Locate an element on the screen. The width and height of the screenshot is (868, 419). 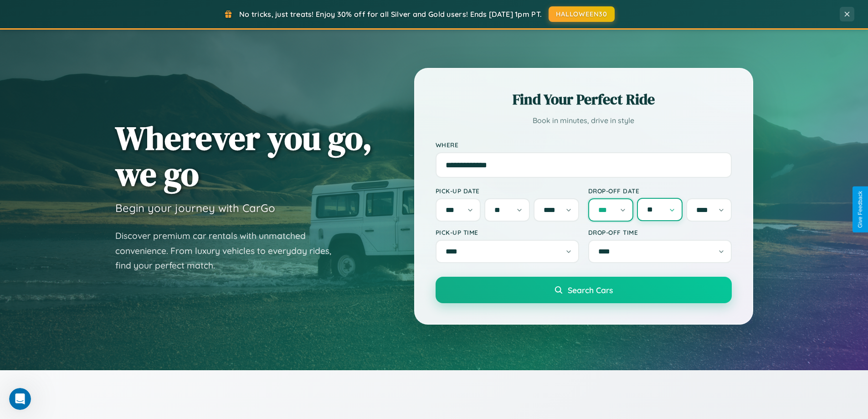
button: Search Cars is located at coordinates (584, 290).